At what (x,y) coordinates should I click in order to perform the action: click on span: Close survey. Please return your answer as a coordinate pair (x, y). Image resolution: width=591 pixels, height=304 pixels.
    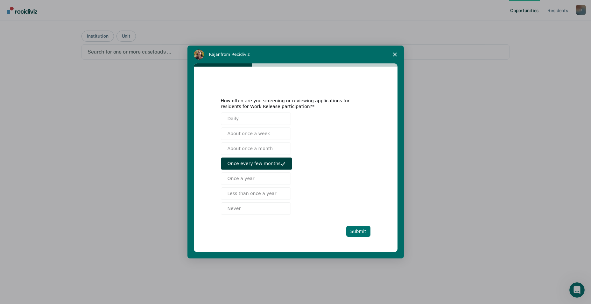
    Looking at the image, I should click on (395, 54).